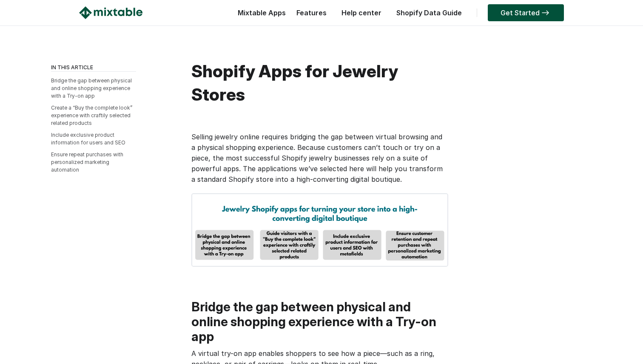 The height and width of the screenshot is (364, 643). What do you see at coordinates (259, 15) in the screenshot?
I see `div: Mixtable Apps` at bounding box center [259, 15].